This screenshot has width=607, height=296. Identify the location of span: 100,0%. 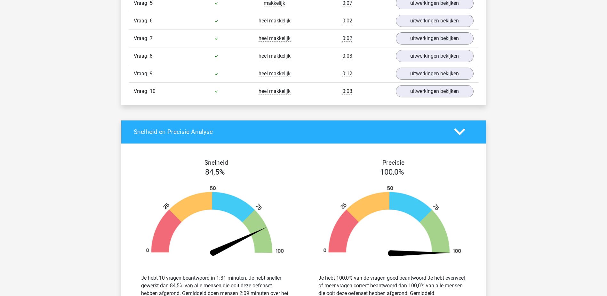
(392, 172).